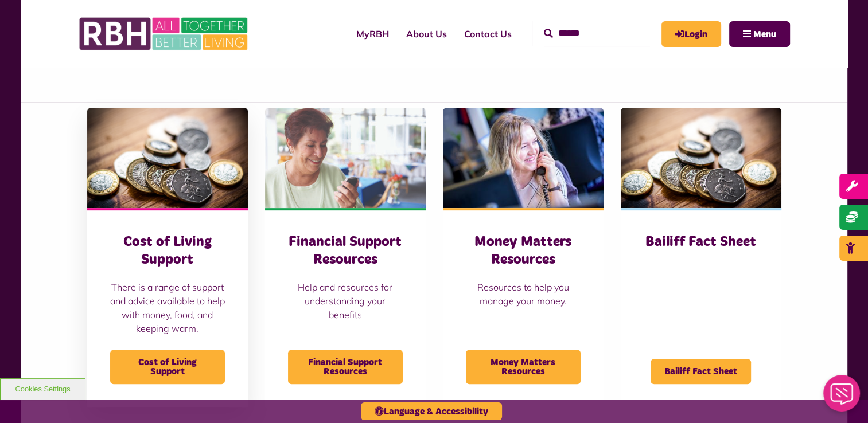 The image size is (868, 423). What do you see at coordinates (524, 367) in the screenshot?
I see `span: Money Matters Resources` at bounding box center [524, 367].